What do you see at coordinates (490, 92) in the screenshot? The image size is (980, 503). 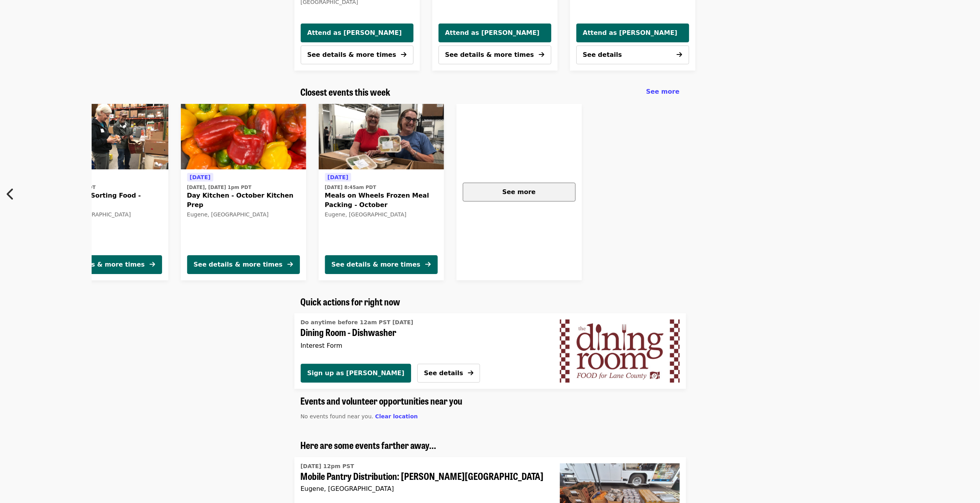 I see `div: Closest events this week` at bounding box center [490, 92].